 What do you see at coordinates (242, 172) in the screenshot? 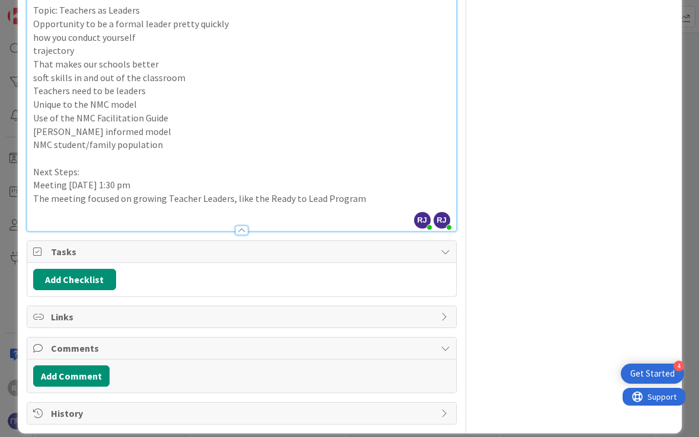
I see `p: Next Steps:` at bounding box center [242, 172].